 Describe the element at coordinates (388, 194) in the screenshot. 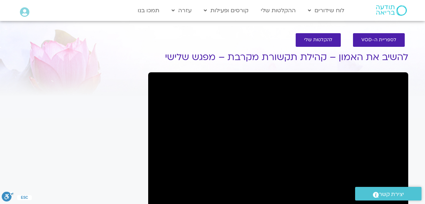

I see `a: יצירת קשר` at that location.